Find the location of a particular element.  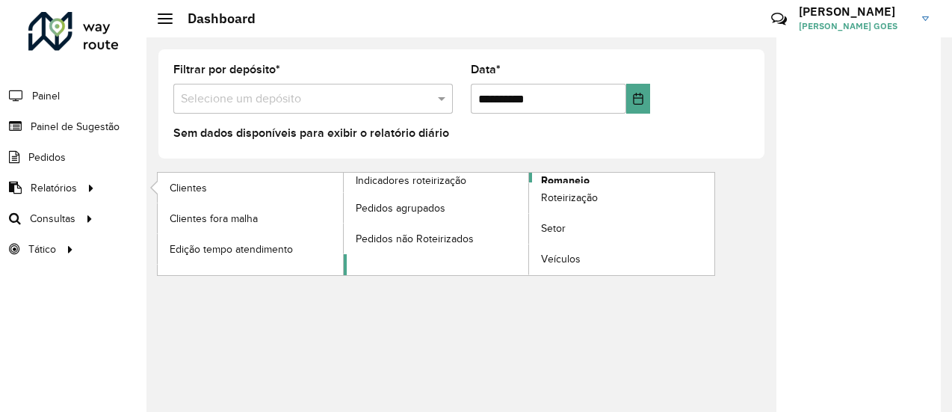

a: Clientes fora malha is located at coordinates (250, 218).